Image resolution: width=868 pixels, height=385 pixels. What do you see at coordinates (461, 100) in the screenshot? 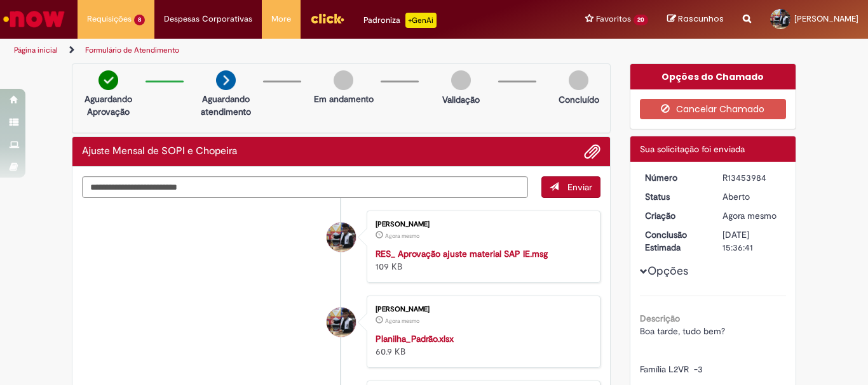
I see `p: Validação` at bounding box center [461, 100].